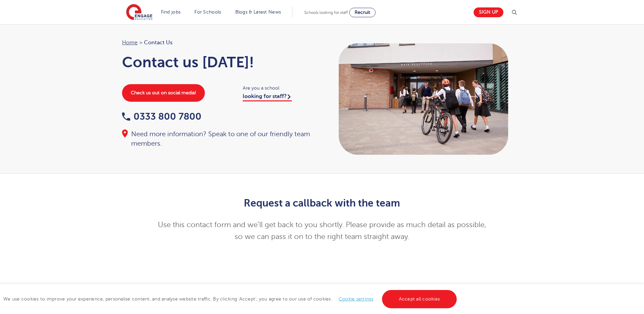  I want to click on a: For Schools, so click(207, 12).